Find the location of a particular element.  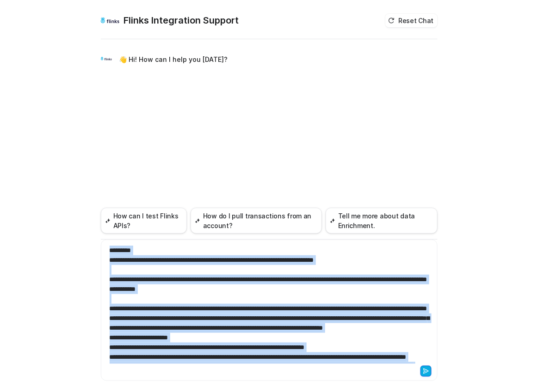

button: How do I pull transactions from an account? is located at coordinates (256, 221).